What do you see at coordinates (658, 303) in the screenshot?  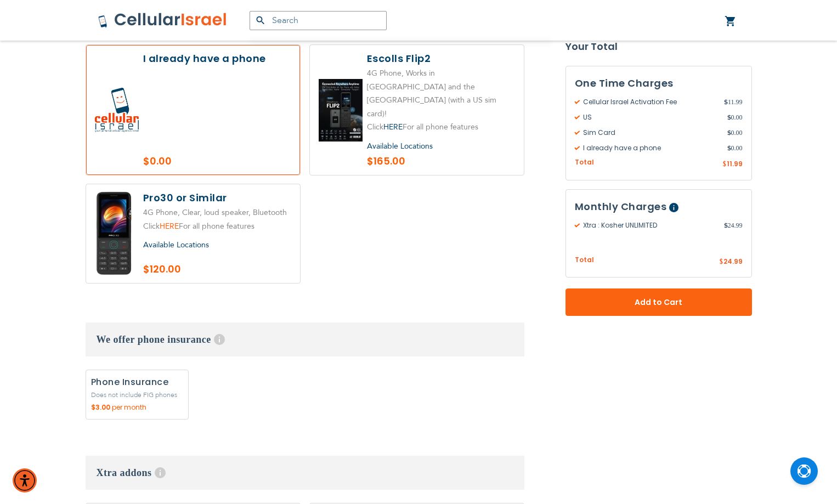 I see `button: Add to Cart` at bounding box center [658, 303].